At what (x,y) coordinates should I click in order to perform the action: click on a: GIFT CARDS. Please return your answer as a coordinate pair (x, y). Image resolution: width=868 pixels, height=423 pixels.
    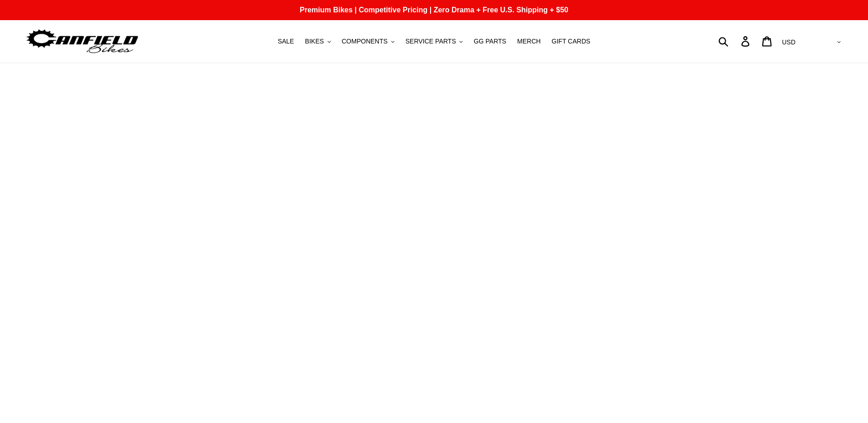
    Looking at the image, I should click on (571, 41).